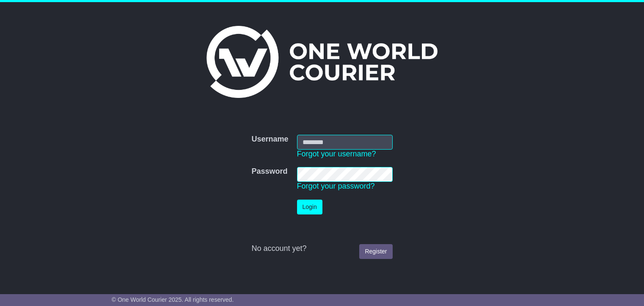  What do you see at coordinates (269, 172) in the screenshot?
I see `label: Password` at bounding box center [269, 172].